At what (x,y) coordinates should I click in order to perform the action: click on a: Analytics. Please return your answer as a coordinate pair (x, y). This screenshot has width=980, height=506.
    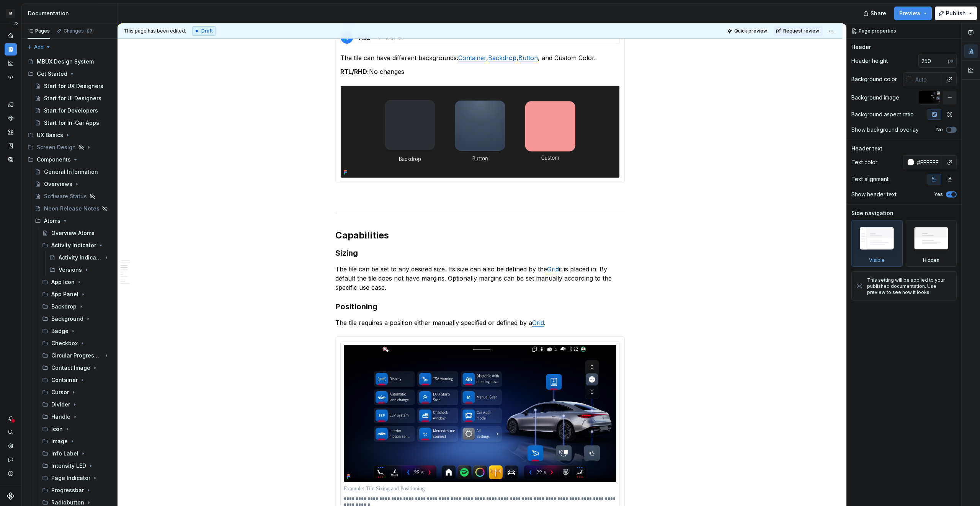
    Looking at the image, I should click on (11, 63).